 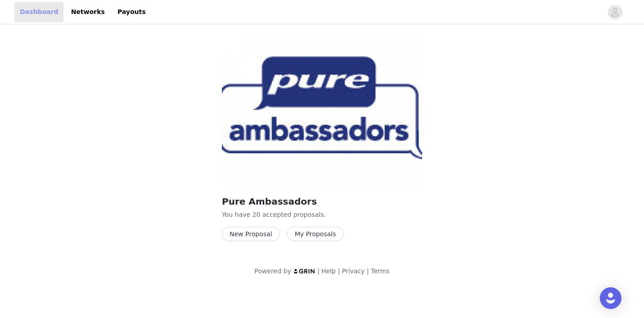 I want to click on div: avatar, so click(x=615, y=12).